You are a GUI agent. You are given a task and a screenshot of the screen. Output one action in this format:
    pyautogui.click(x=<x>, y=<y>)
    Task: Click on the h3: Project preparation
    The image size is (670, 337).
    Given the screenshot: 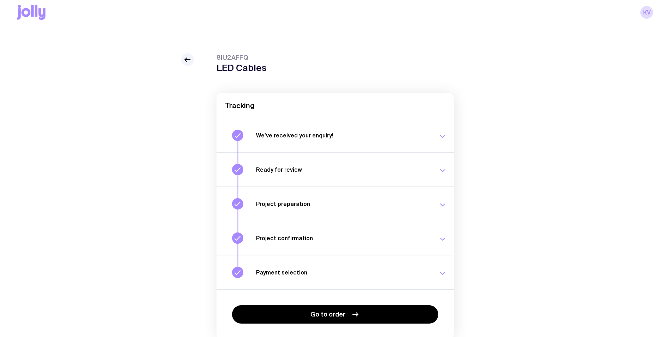 What is the action you would take?
    pyautogui.click(x=343, y=204)
    